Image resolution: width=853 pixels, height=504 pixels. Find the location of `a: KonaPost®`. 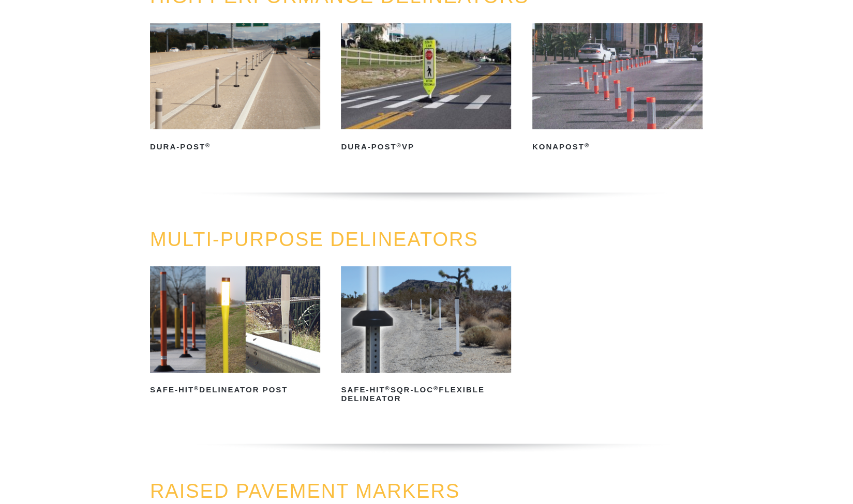

a: KonaPost® is located at coordinates (617, 89).